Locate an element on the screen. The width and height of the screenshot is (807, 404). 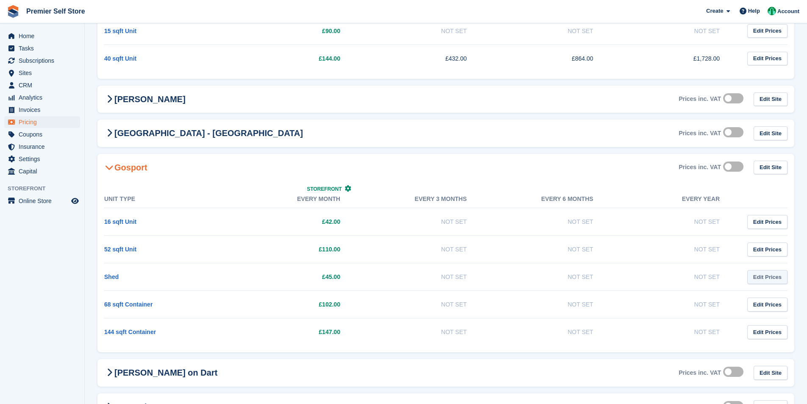
a: Preview store is located at coordinates (75, 201).